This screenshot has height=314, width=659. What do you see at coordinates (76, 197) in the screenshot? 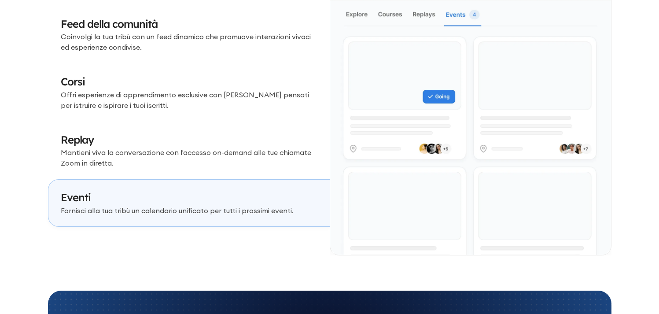
I see `font: Eventi` at bounding box center [76, 197].